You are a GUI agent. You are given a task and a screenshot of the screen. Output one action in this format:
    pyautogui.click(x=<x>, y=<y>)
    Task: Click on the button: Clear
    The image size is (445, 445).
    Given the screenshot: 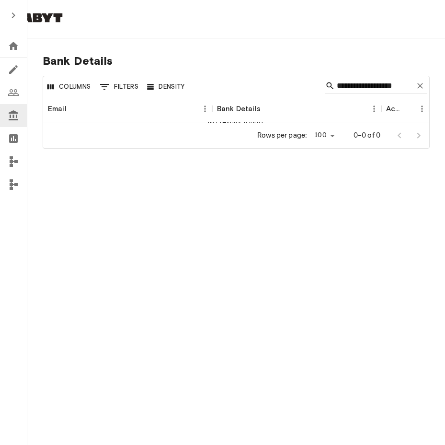 What is the action you would take?
    pyautogui.click(x=420, y=86)
    